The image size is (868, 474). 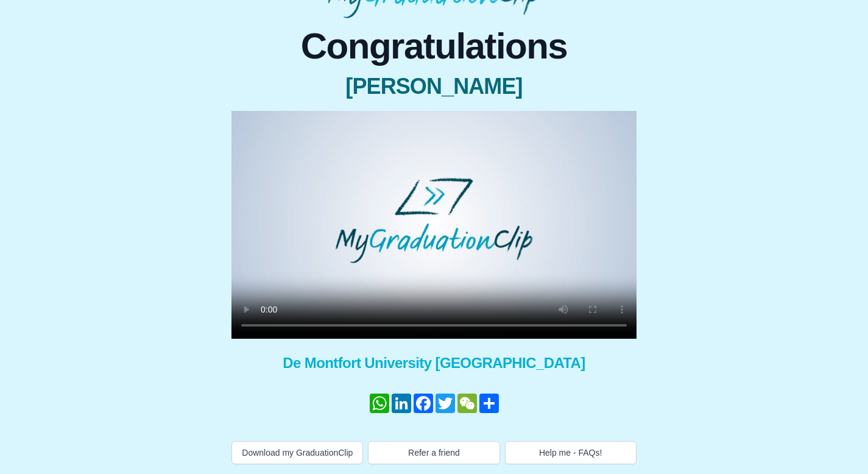 What do you see at coordinates (434, 47) in the screenshot?
I see `span: Congratulations` at bounding box center [434, 47].